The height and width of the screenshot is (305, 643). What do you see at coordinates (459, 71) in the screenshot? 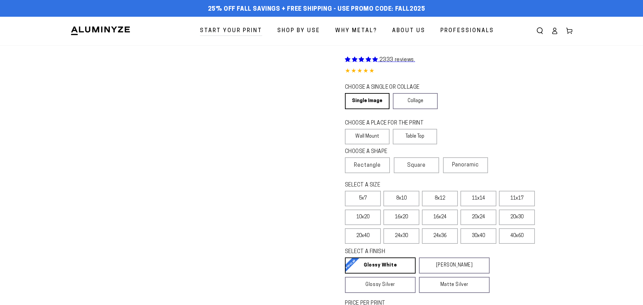
I see `div: 4.85 out of 5.0 stars` at bounding box center [459, 71].